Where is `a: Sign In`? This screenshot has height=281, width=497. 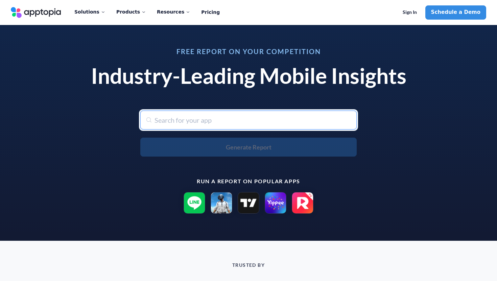 a: Sign In is located at coordinates (410, 13).